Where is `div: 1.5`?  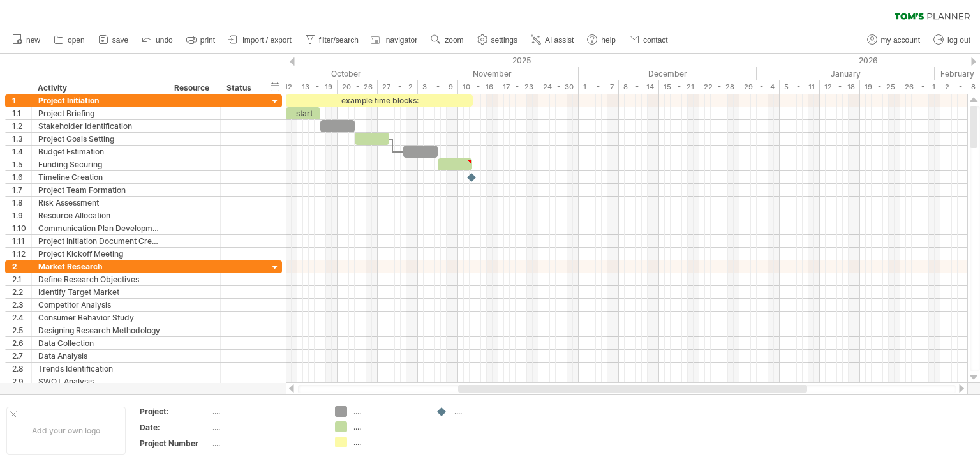
div: 1.5 is located at coordinates (22, 164).